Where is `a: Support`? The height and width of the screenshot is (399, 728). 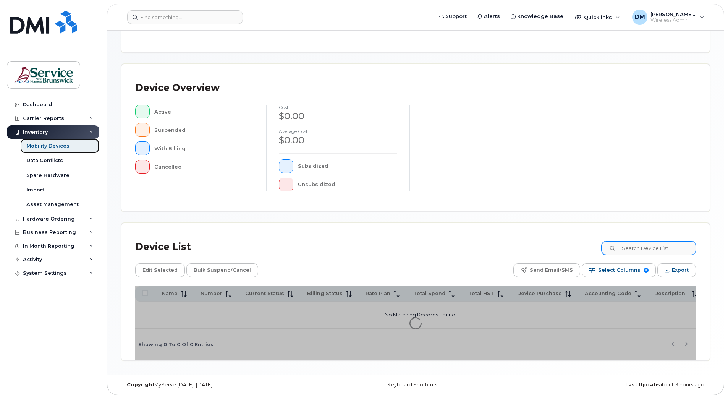
a: Support is located at coordinates (452, 16).